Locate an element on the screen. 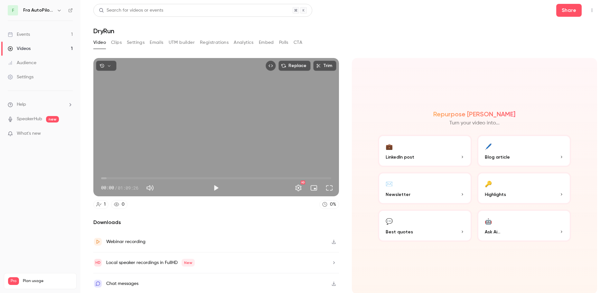 The width and height of the screenshot is (610, 293). span: new is located at coordinates (52, 119).